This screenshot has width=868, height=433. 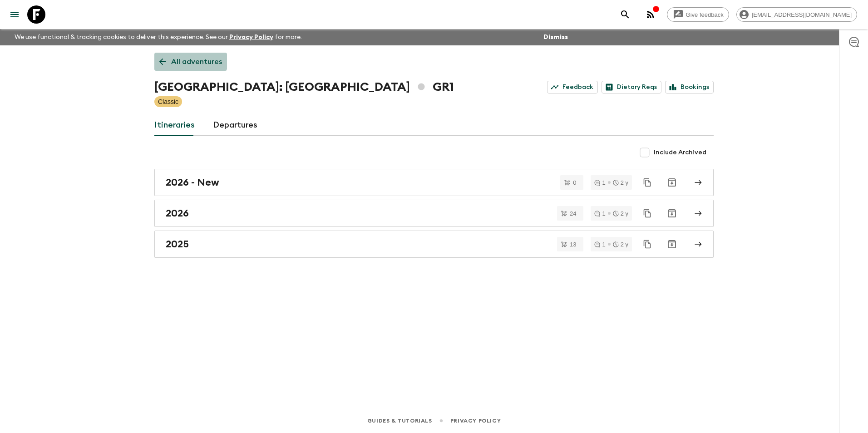 I want to click on button: search adventures, so click(x=625, y=14).